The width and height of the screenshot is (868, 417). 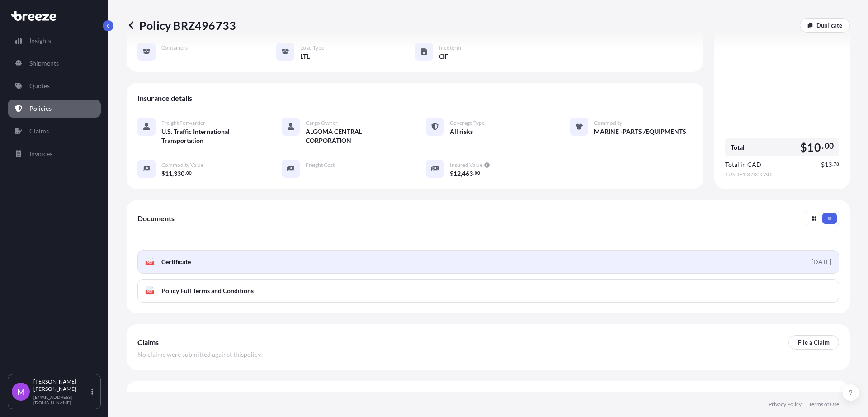 What do you see at coordinates (824, 404) in the screenshot?
I see `a: Terms of Use` at bounding box center [824, 404].